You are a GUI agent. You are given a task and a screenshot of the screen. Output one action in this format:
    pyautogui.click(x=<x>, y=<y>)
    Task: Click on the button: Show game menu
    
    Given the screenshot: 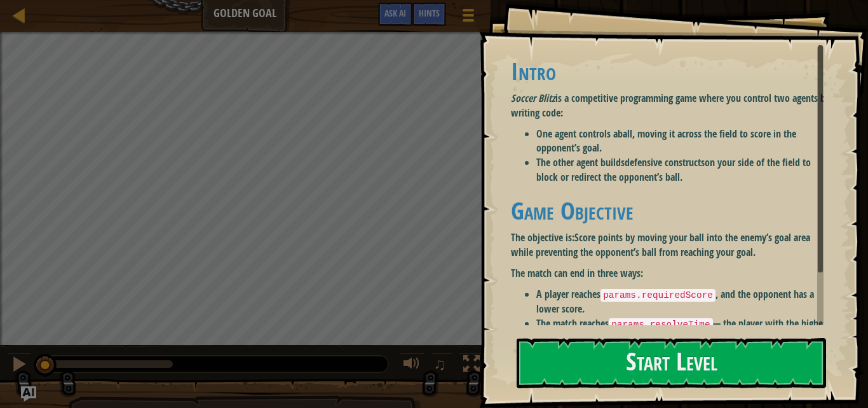 What is the action you would take?
    pyautogui.click(x=468, y=17)
    